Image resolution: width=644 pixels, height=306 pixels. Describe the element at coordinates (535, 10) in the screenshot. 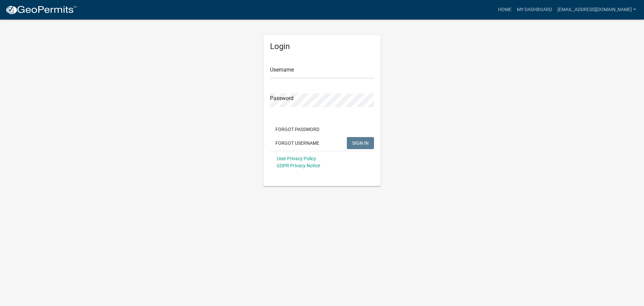

I see `a: My Dashboard` at that location.